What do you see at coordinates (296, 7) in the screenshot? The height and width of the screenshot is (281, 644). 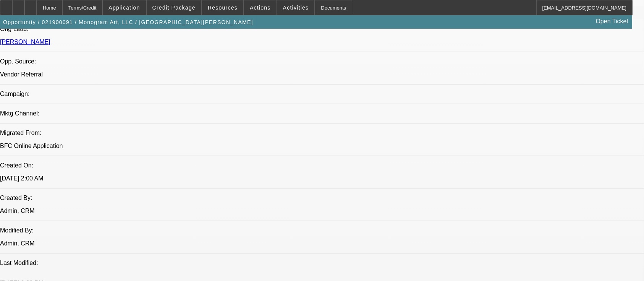 I see `button: Activities` at bounding box center [296, 7].